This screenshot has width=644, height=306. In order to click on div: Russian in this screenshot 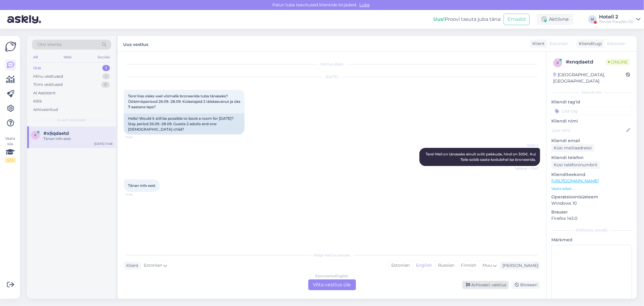, I will do `click(446, 265)`.